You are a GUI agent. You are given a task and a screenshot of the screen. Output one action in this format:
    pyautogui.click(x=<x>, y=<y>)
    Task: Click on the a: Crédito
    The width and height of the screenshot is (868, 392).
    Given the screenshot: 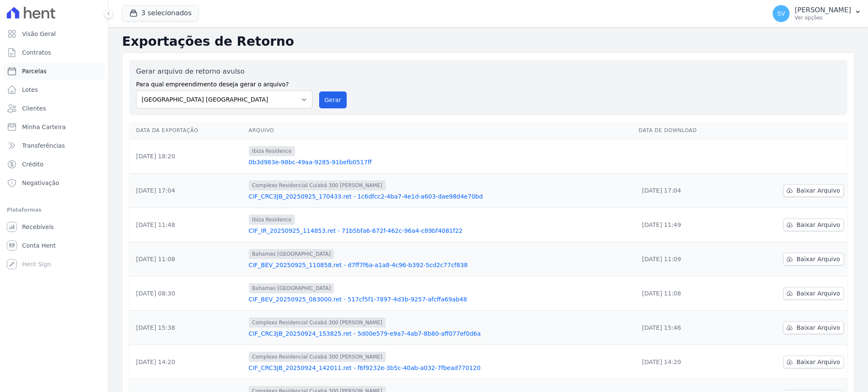 What is the action you would take?
    pyautogui.click(x=54, y=164)
    